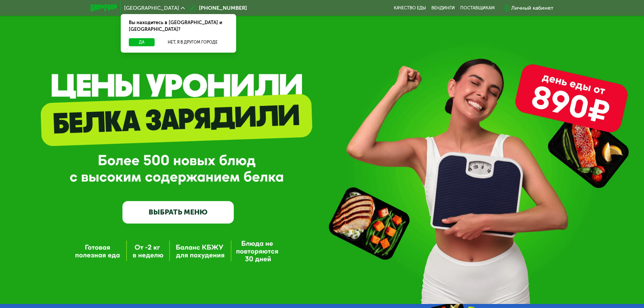 This screenshot has height=308, width=644. What do you see at coordinates (178, 213) in the screenshot?
I see `a: ВЫБРАТЬ МЕНЮ` at bounding box center [178, 213].